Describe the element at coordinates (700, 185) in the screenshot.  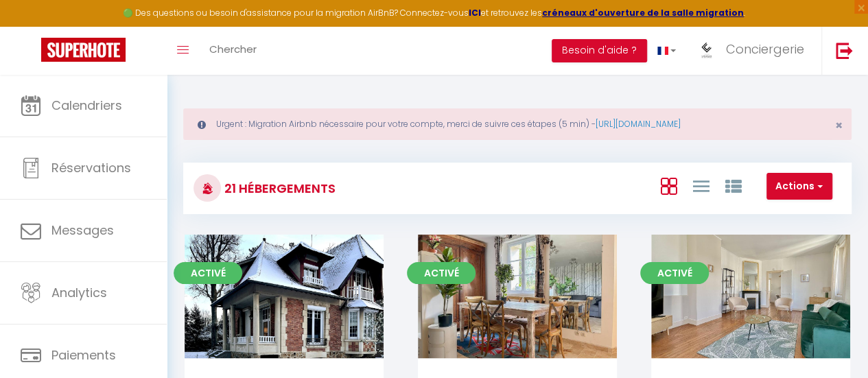
I see `a: Vue en Liste` at that location.